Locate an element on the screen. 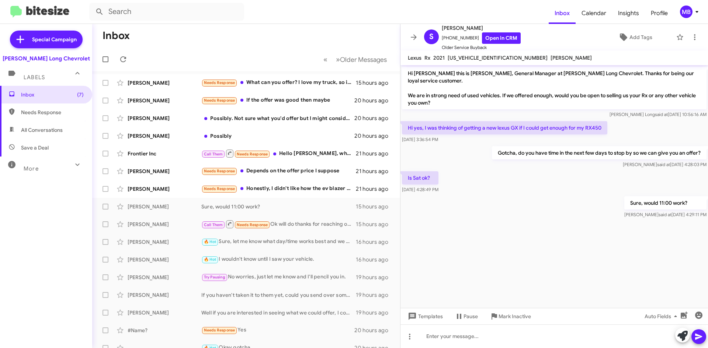 The image size is (708, 348). button: Next is located at coordinates (361, 59).